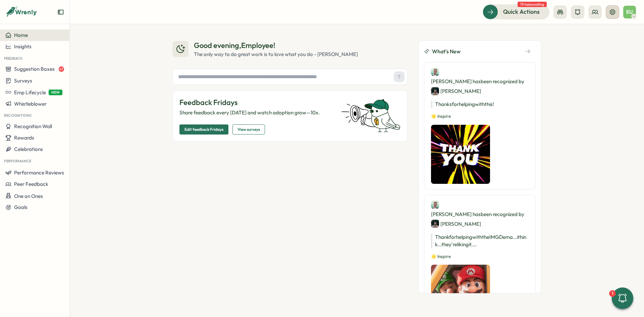  I want to click on span: Celebrations, so click(29, 149).